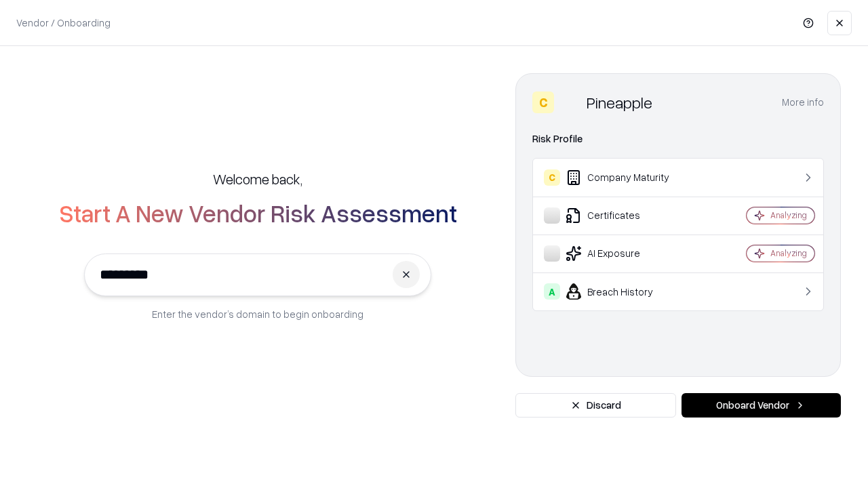 The height and width of the screenshot is (488, 868). Describe the element at coordinates (625, 254) in the screenshot. I see `div: AI Exposure` at that location.